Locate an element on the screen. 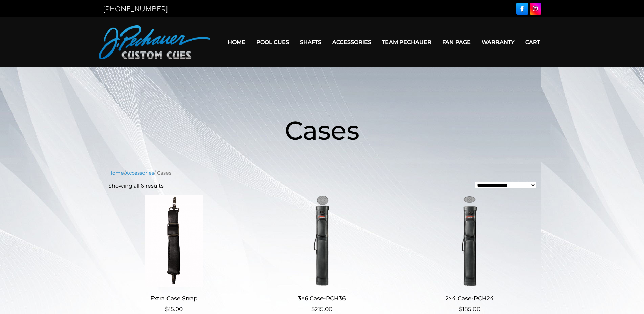  a: Pool Cues is located at coordinates (272, 42).